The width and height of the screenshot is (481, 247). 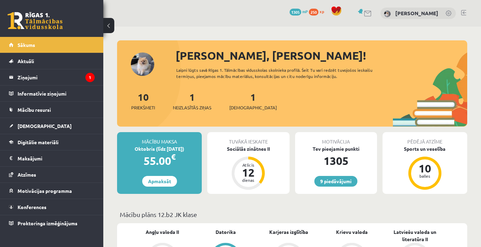 What do you see at coordinates (38, 142) in the screenshot?
I see `span: Digitālie materiāli` at bounding box center [38, 142].